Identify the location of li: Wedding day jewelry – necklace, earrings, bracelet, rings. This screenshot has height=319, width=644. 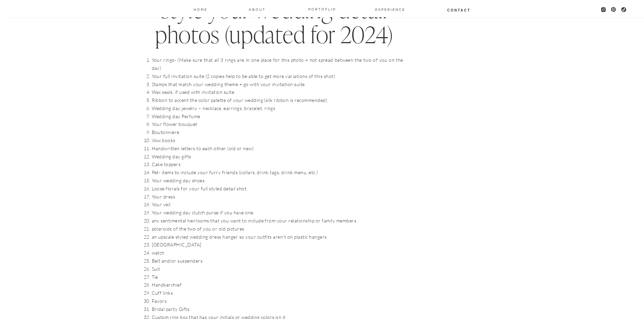
(278, 108).